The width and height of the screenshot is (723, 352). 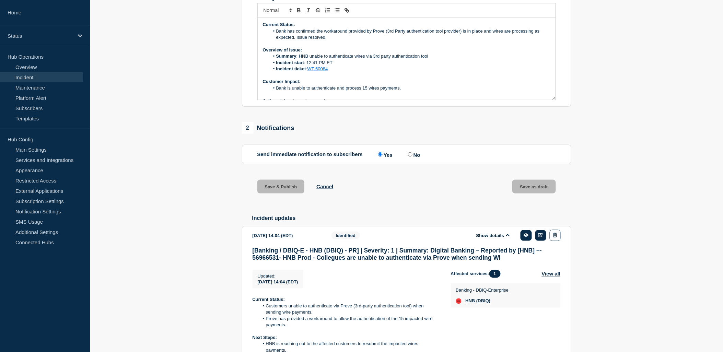 I want to click on span: Affected services:, so click(x=478, y=274).